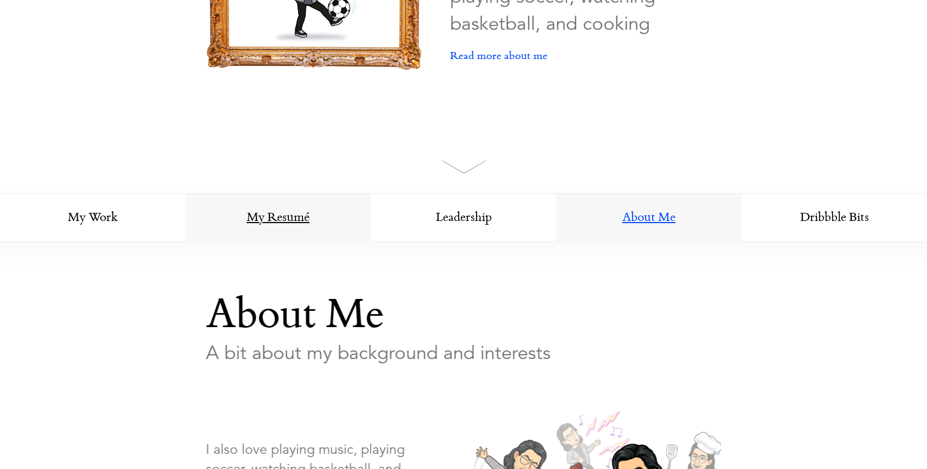 The image size is (927, 469). Describe the element at coordinates (834, 218) in the screenshot. I see `a: Dribbble Bits` at that location.